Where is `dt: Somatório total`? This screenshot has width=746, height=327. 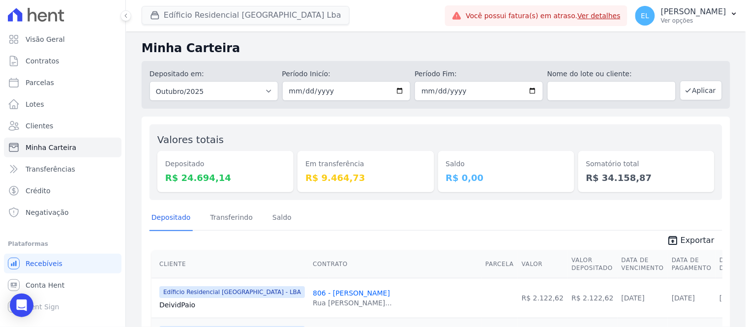 dt: Somatório total is located at coordinates (647, 164).